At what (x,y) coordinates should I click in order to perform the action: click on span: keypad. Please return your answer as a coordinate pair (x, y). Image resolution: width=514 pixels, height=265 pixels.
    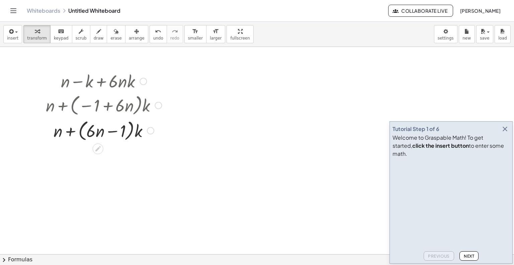
    Looking at the image, I should click on (61, 38).